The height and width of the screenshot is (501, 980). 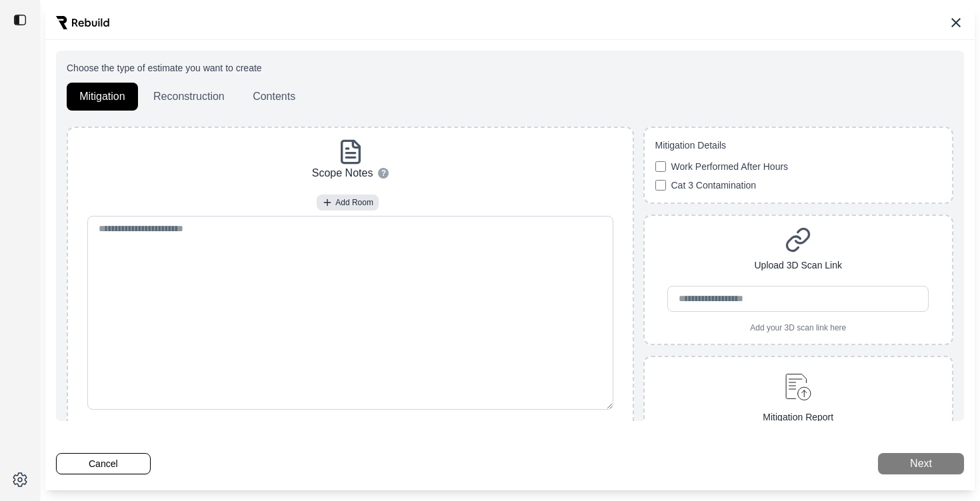 I want to click on button: Add Room, so click(x=347, y=202).